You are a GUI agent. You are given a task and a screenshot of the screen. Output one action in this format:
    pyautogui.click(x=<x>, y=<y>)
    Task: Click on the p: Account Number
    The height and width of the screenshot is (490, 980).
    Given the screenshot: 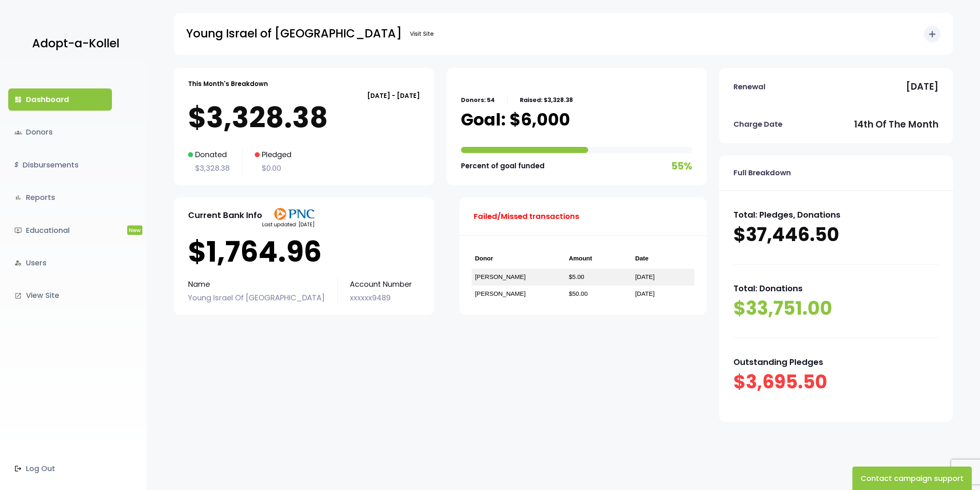 What is the action you would take?
    pyautogui.click(x=381, y=284)
    